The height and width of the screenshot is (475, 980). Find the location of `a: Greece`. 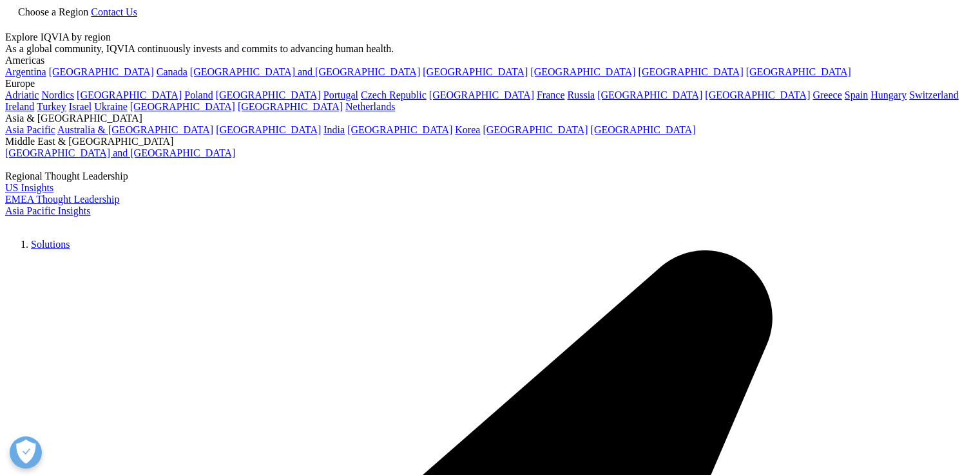

a: Greece is located at coordinates (827, 94).